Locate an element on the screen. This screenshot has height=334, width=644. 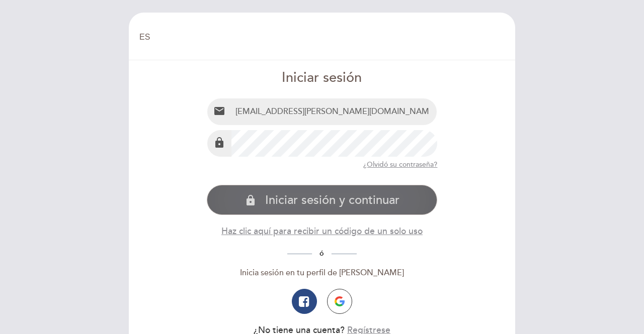
button: ¿Olvidó su contraseña? is located at coordinates (400, 165).